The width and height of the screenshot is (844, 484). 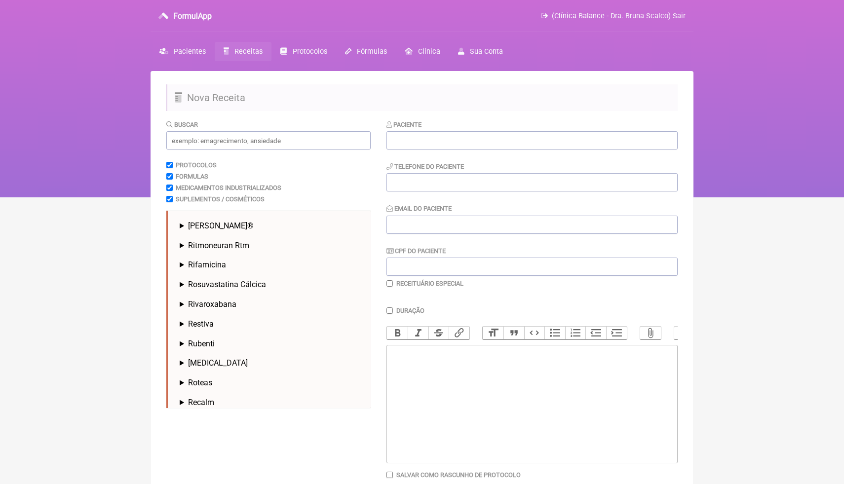 What do you see at coordinates (182, 124) in the screenshot?
I see `label: Buscar` at bounding box center [182, 124].